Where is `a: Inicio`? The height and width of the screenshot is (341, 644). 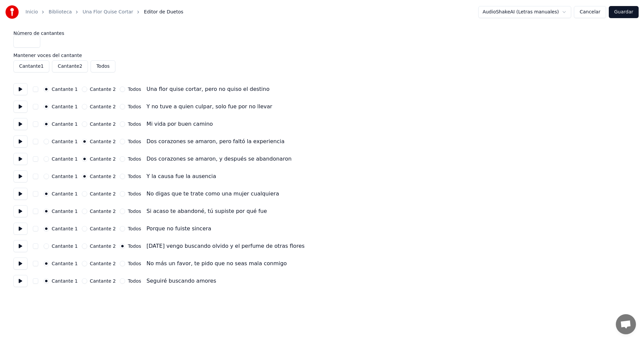
a: Inicio is located at coordinates (32, 12).